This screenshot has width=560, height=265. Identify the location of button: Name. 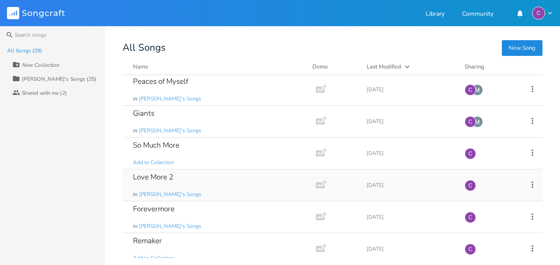
(217, 67).